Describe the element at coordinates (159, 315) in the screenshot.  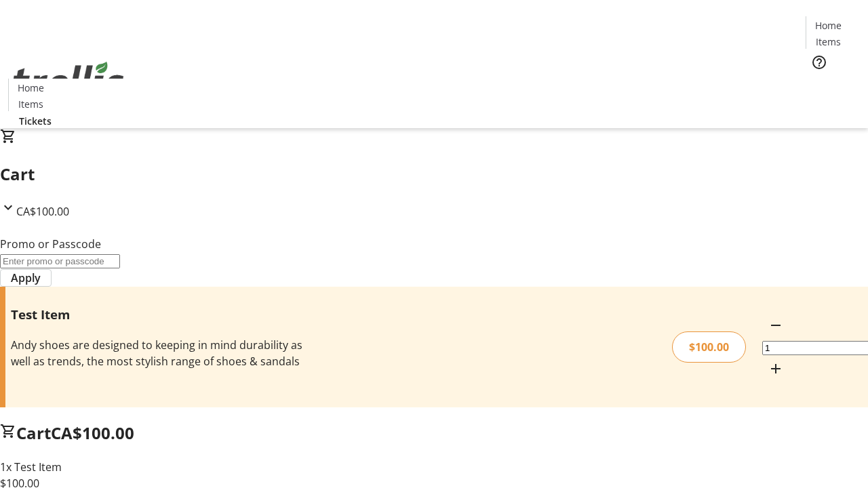
I see `h3: Test Item` at that location.